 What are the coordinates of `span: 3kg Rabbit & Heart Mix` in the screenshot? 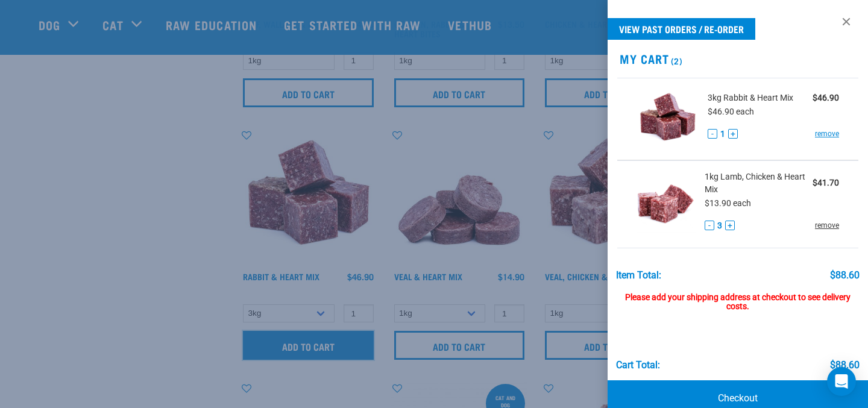 It's located at (750, 98).